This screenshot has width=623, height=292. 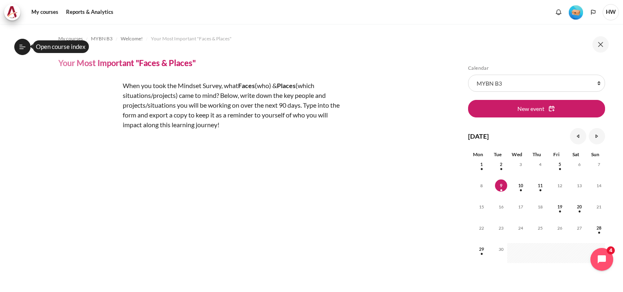 What do you see at coordinates (481, 249) in the screenshot?
I see `a: Monday, 29 September events` at bounding box center [481, 249].